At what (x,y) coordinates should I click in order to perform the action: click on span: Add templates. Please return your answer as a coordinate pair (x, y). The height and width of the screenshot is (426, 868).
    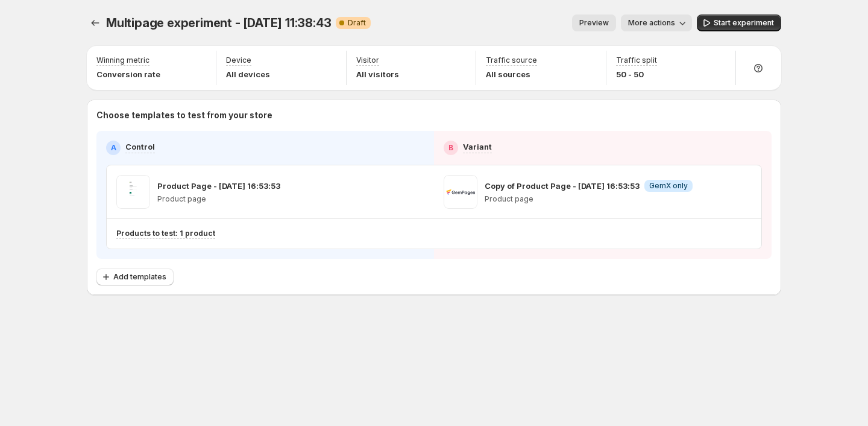
    Looking at the image, I should click on (140, 277).